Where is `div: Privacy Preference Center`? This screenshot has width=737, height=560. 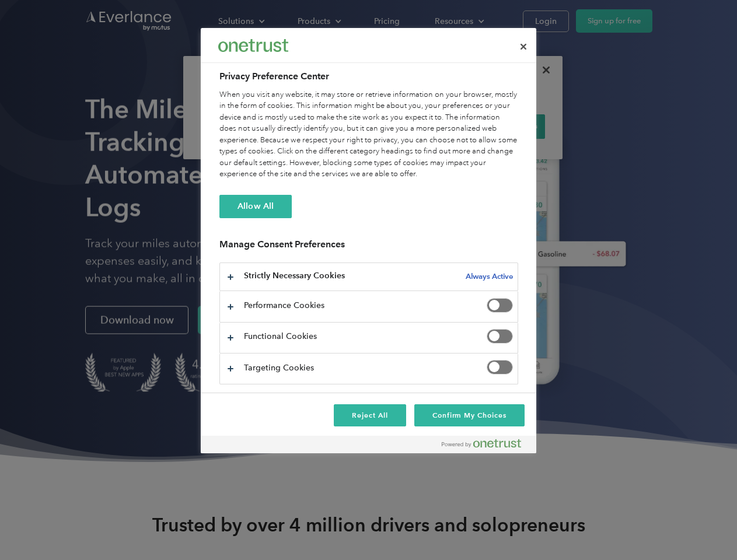 div: Privacy Preference Center is located at coordinates (368, 240).